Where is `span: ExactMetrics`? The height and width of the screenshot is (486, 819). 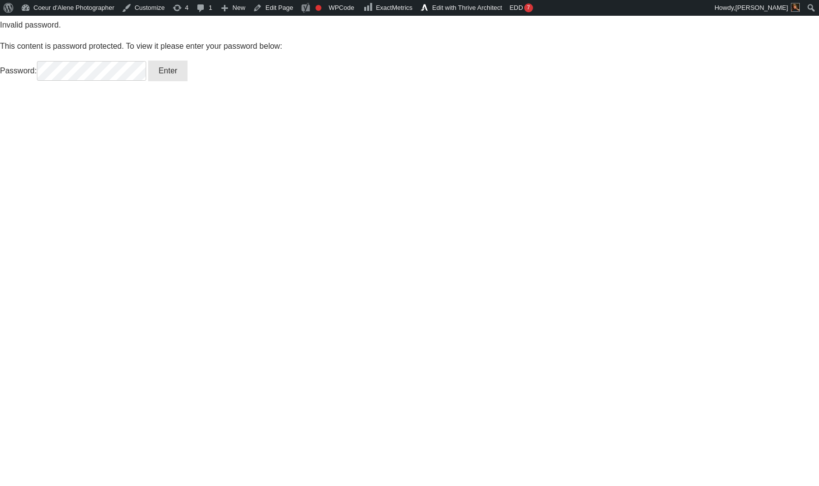 span: ExactMetrics is located at coordinates (394, 7).